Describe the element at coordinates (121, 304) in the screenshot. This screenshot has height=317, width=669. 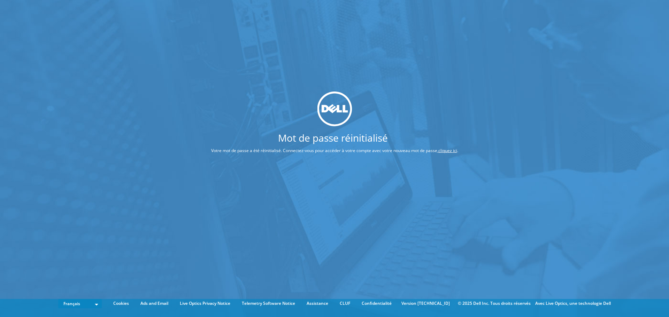
I see `a: Cookies` at that location.